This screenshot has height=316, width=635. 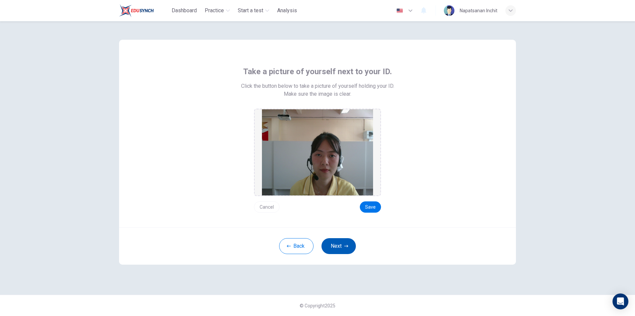 I want to click on img: Profile picture, so click(x=449, y=11).